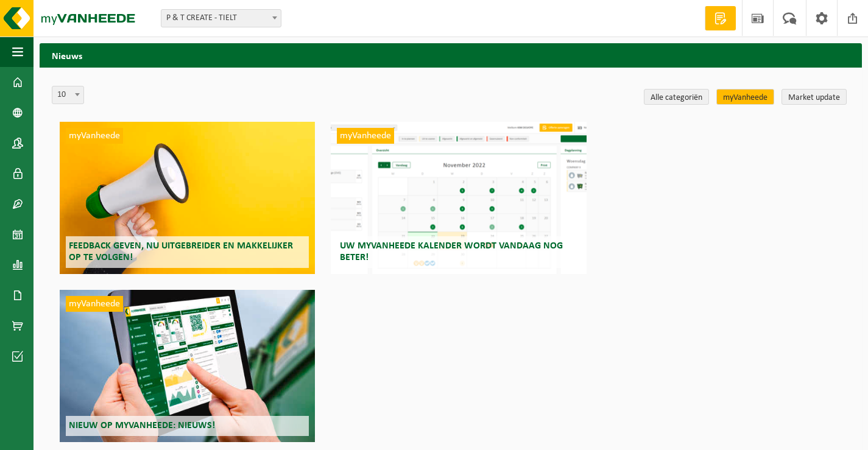 This screenshot has width=868, height=450. What do you see at coordinates (142, 425) in the screenshot?
I see `span: Nieuw op myVanheede: Nieuws!` at bounding box center [142, 425].